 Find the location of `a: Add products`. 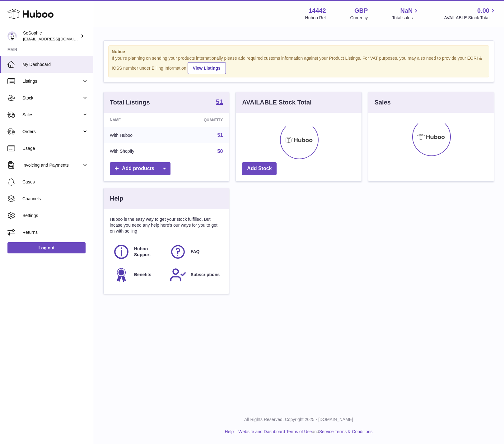

a: Add products is located at coordinates (140, 168).